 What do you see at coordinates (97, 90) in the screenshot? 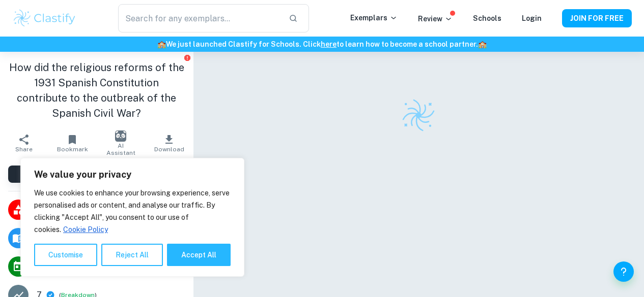
I see `h1: How did the religious reforms of the 1931 Spanish Constitution contribute to the outbreak of the ...` at bounding box center [97, 90].